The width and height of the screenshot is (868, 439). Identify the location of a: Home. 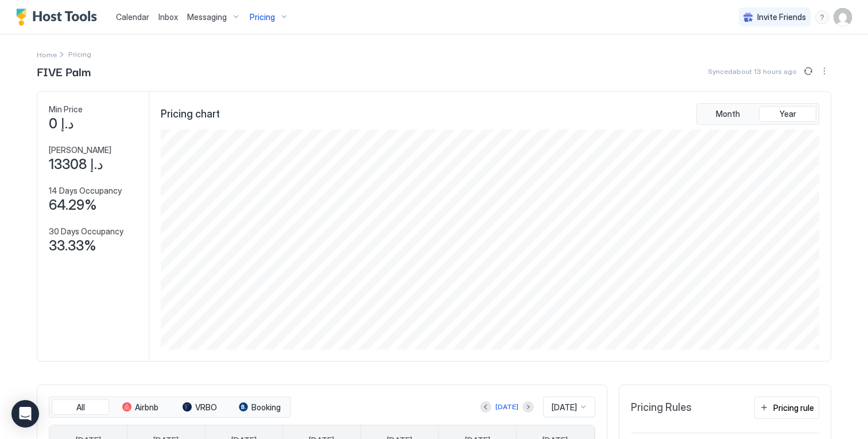
(47, 54).